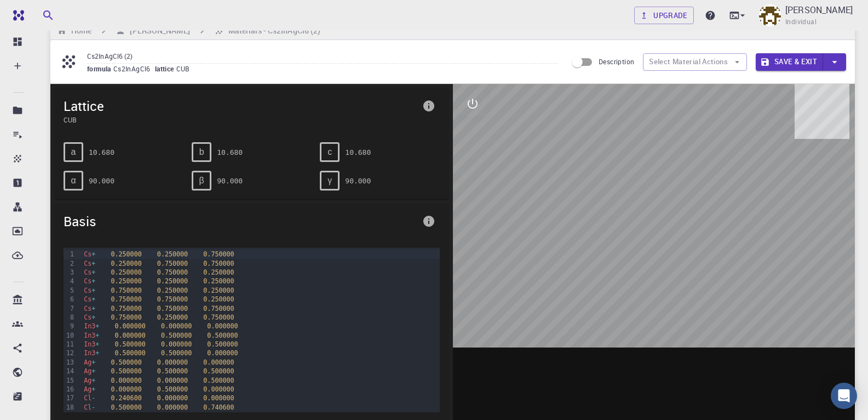 This screenshot has width=868, height=420. What do you see at coordinates (69, 281) in the screenshot?
I see `div: 4` at bounding box center [69, 281].